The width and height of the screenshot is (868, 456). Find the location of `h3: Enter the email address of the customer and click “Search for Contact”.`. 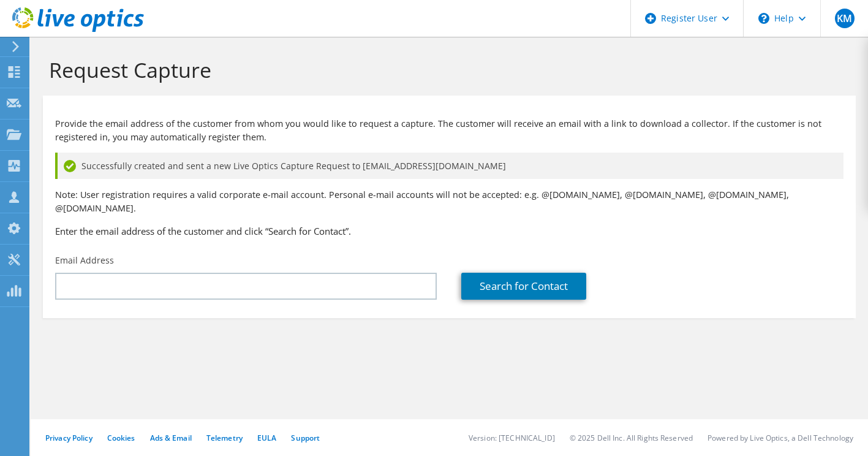

h3: Enter the email address of the customer and click “Search for Contact”. is located at coordinates (450, 231).